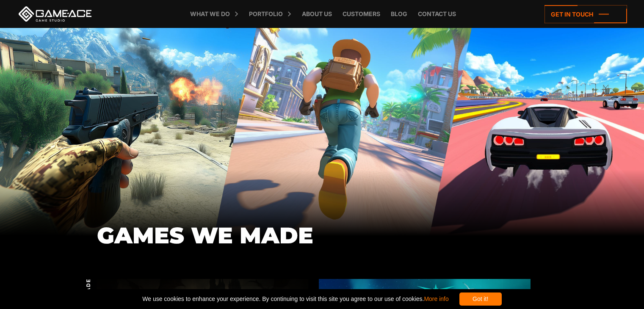  Describe the element at coordinates (586, 14) in the screenshot. I see `a: Get in touch` at that location.